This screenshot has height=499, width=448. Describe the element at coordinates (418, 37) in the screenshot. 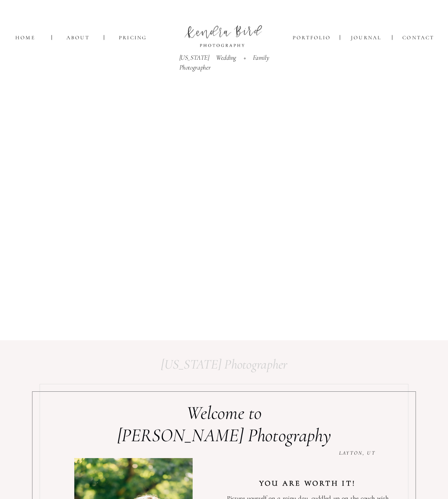

I see `a: contact` at that location.